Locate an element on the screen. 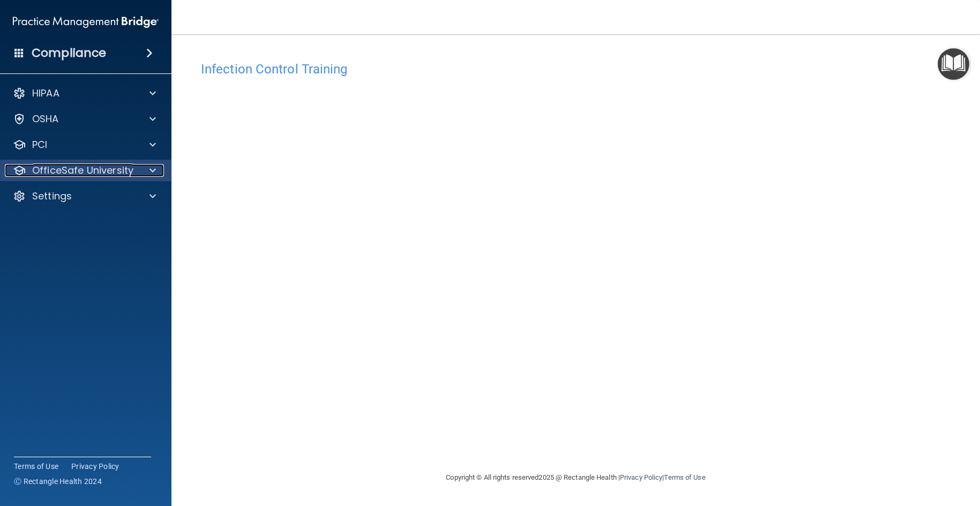  span: Ⓒ Rectangle Health 2024 is located at coordinates (58, 481).